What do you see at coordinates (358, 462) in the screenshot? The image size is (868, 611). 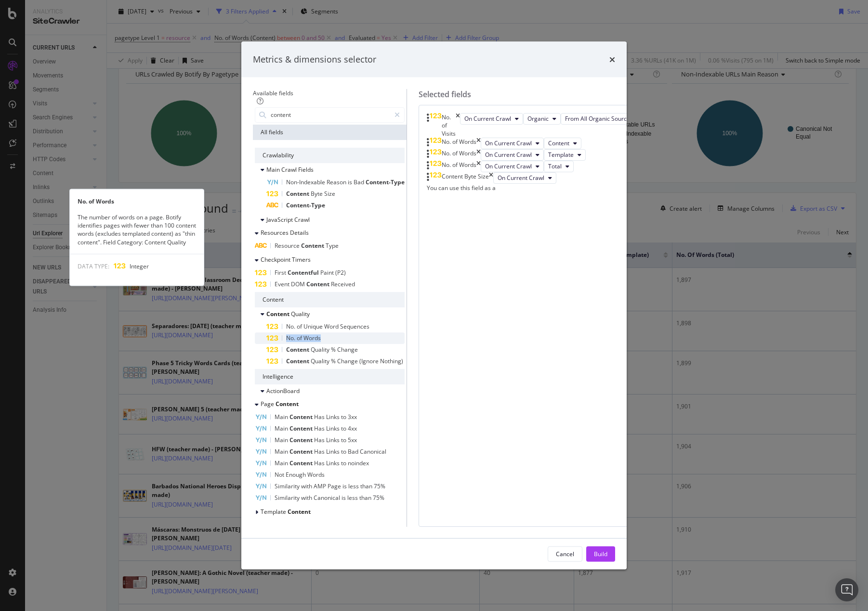 I see `span: noindex` at bounding box center [358, 462].